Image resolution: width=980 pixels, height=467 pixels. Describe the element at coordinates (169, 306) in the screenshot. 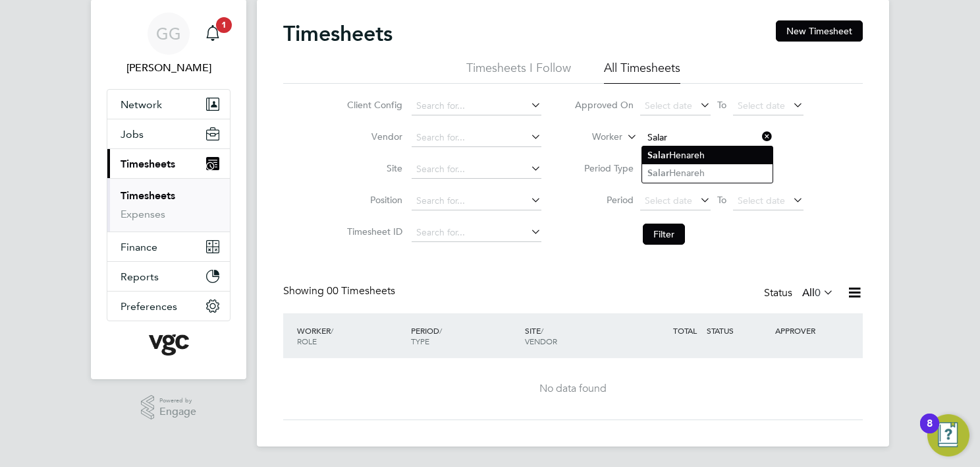

I see `button: Preferences` at that location.